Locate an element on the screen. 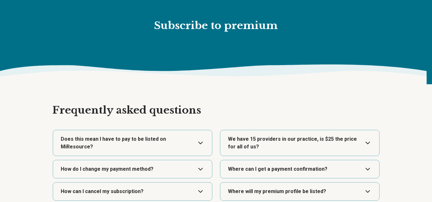  dt: Does this mean I have to pay to be listed on MiResource? is located at coordinates (132, 143).